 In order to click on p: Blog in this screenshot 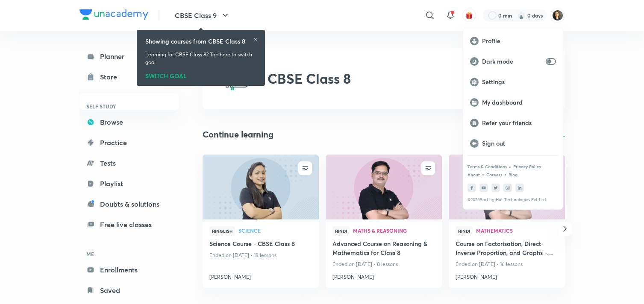, I will do `click(513, 175)`.